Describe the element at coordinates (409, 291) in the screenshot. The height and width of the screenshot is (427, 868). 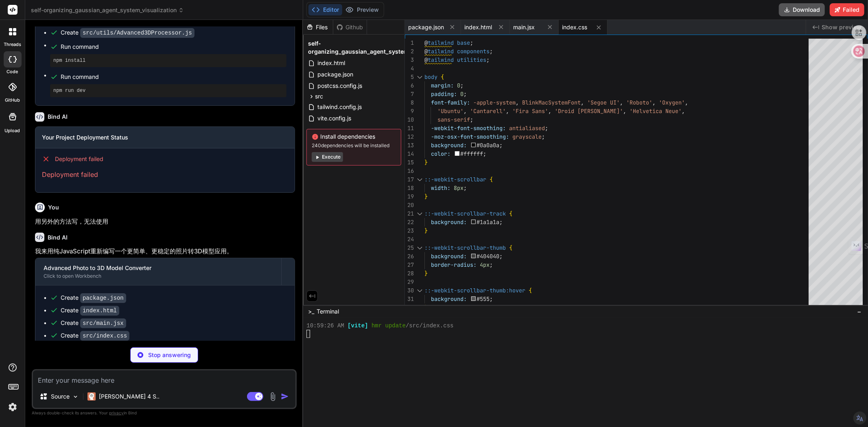
I see `div: 30` at that location.